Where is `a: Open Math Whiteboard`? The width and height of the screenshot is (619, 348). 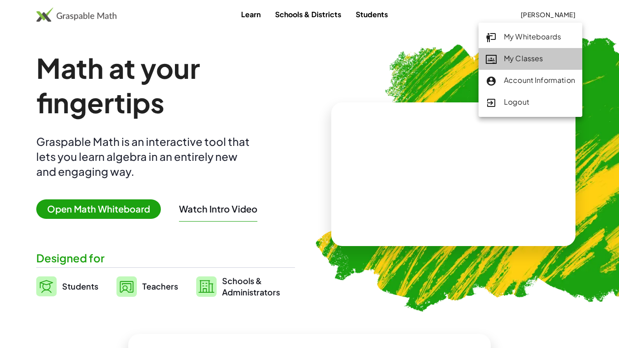 a: Open Math Whiteboard is located at coordinates (102, 209).